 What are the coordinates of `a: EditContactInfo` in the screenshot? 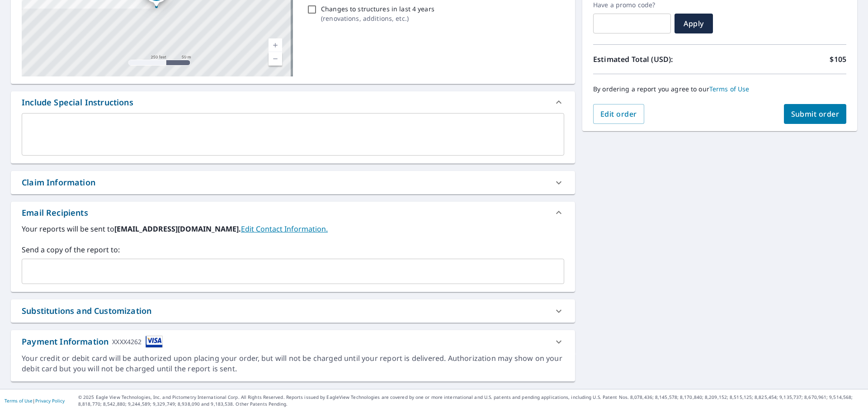 It's located at (284, 229).